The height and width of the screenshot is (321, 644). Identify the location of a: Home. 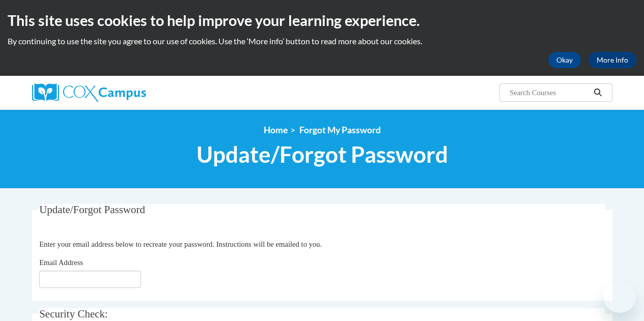
(275, 130).